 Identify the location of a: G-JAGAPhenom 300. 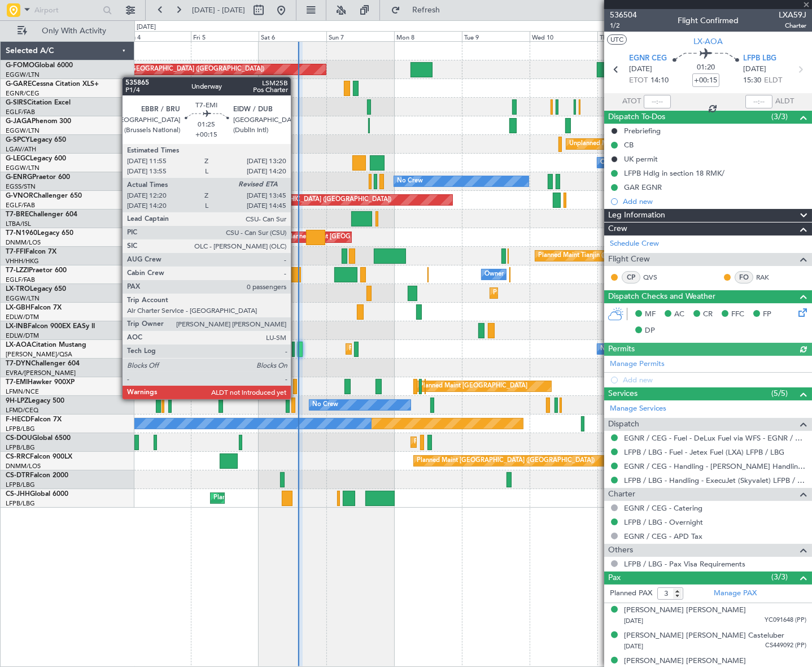
(38, 121).